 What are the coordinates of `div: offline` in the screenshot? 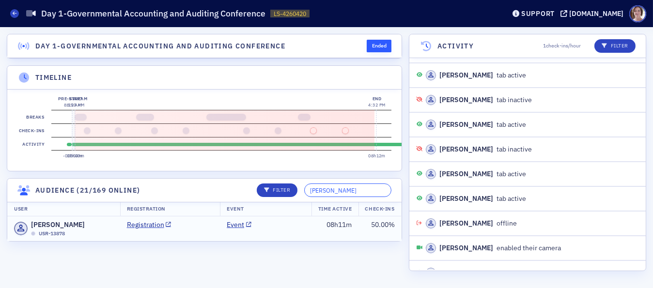 It's located at (471, 223).